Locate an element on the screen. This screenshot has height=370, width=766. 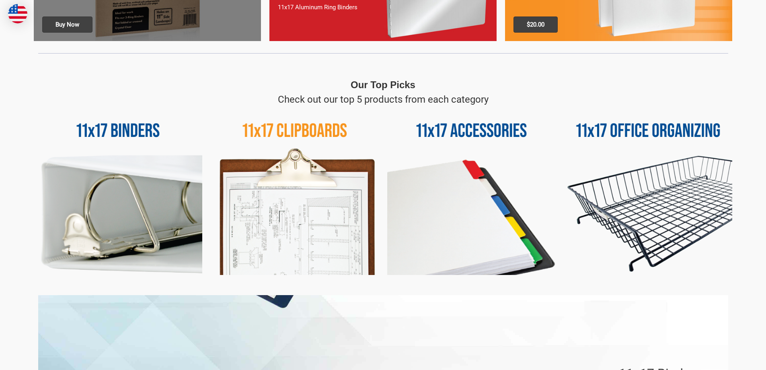
p: Check out our top 5 products from each category is located at coordinates (383, 99).